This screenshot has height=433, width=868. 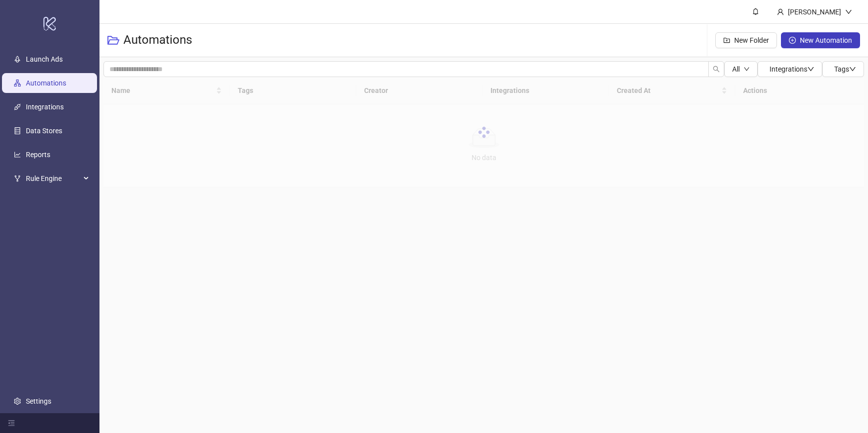 What do you see at coordinates (844, 69) in the screenshot?
I see `button: Tagsdown` at bounding box center [844, 69].